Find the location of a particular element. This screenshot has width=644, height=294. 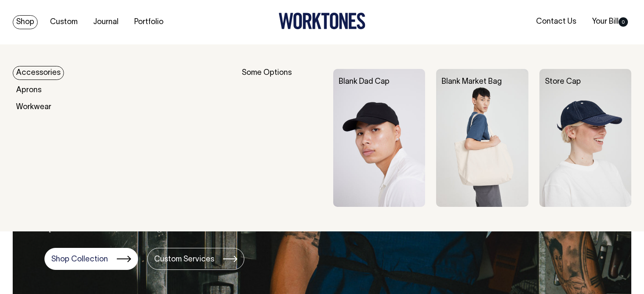

a: Your Bill0 is located at coordinates (610, 22).